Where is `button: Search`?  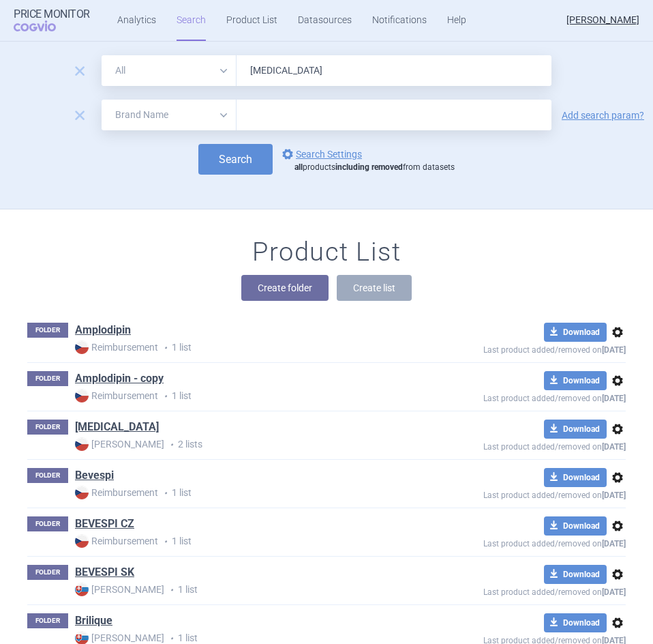
button: Search is located at coordinates (236, 159).